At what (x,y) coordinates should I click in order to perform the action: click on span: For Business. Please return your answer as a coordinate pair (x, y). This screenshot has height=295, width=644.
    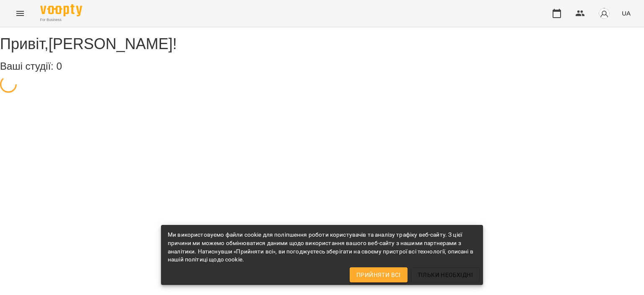
    Looking at the image, I should click on (61, 20).